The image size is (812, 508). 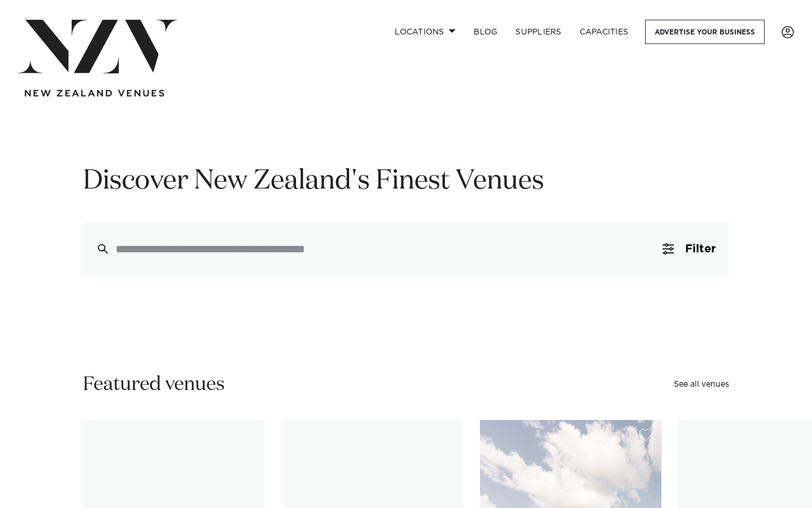 What do you see at coordinates (706, 32) in the screenshot?
I see `a: Advertise your business` at bounding box center [706, 32].